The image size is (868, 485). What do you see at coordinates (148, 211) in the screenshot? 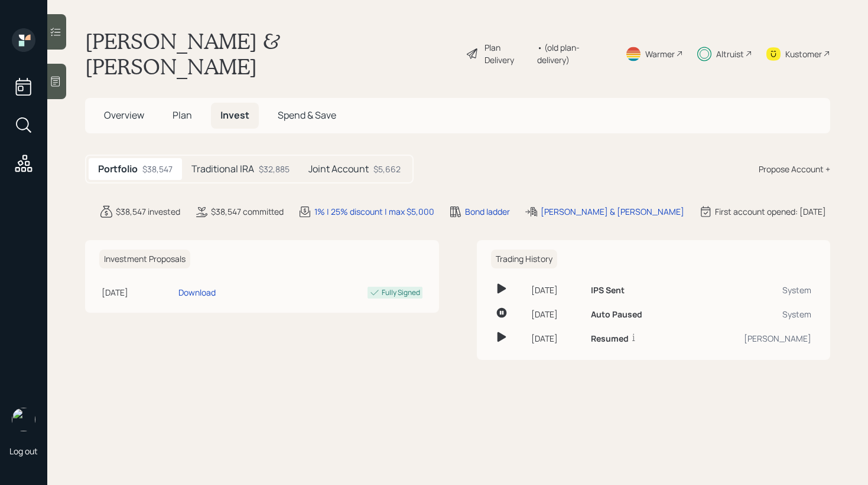
I see `div: $38,547 invested` at bounding box center [148, 211].